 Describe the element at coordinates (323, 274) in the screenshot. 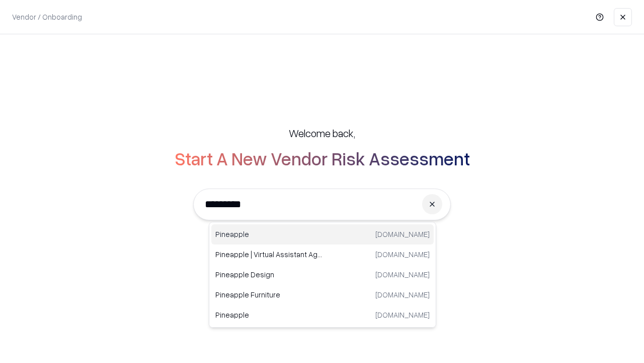

I see `div: Suggestions` at that location.